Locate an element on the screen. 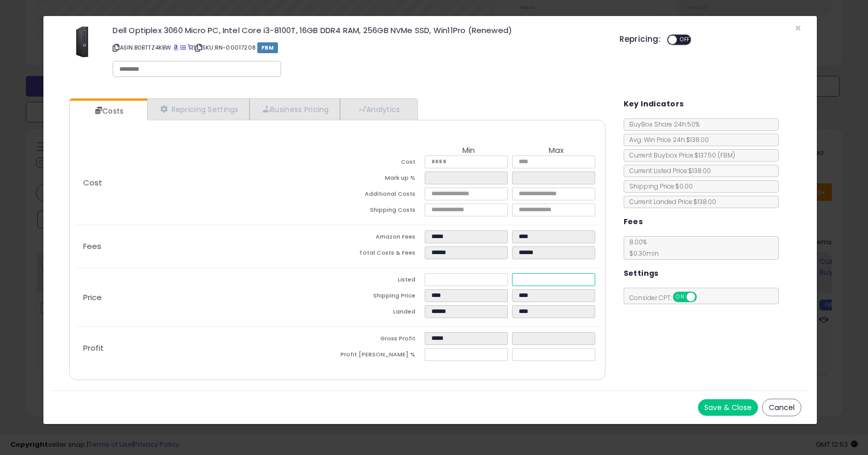 The height and width of the screenshot is (455, 868). span: Current Landed Price: $138.00 is located at coordinates (670, 202).